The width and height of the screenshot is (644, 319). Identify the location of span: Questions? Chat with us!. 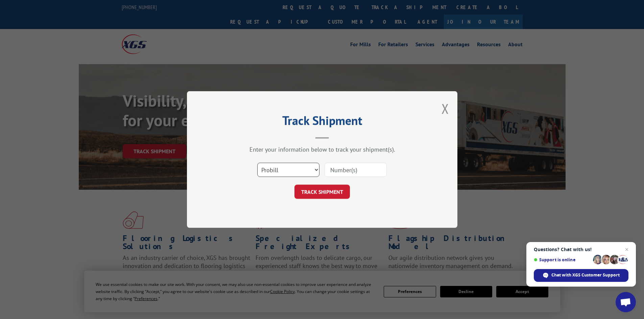
(581, 250).